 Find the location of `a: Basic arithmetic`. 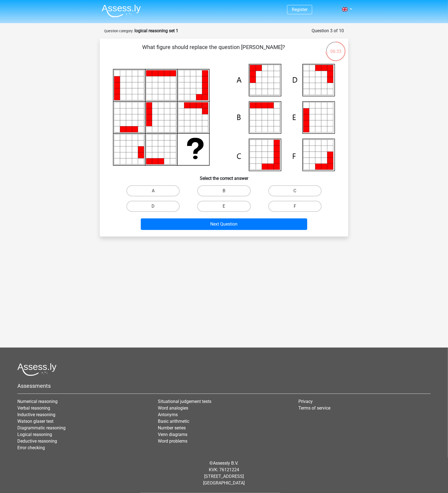

a: Basic arithmetic is located at coordinates (174, 421).